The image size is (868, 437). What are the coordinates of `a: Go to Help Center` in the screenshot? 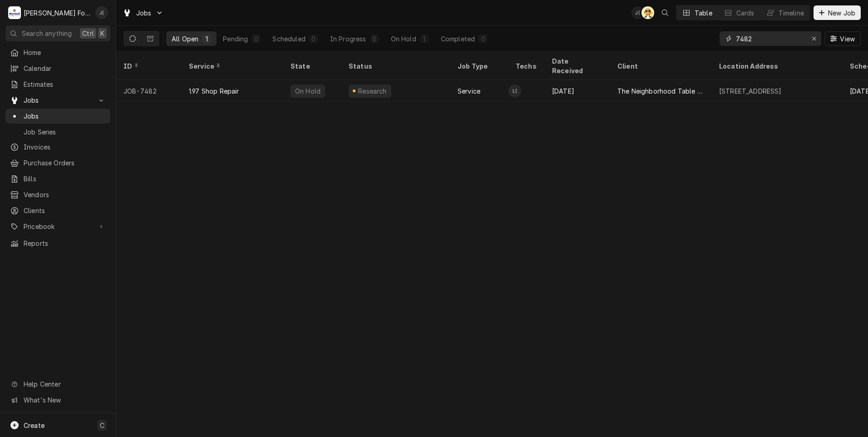 It's located at (58, 383).